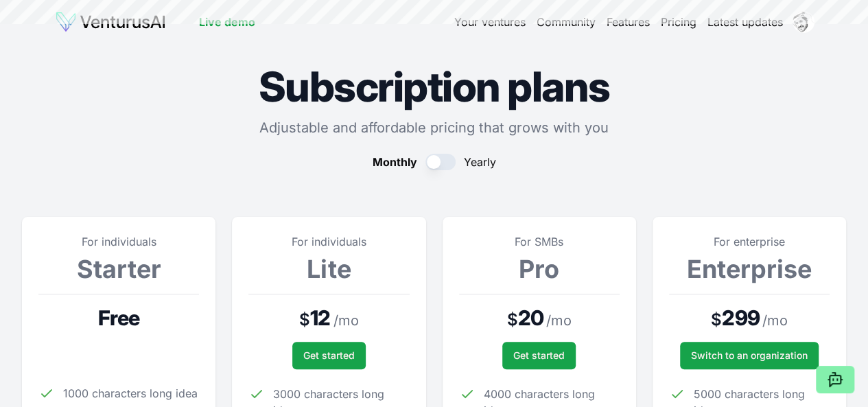  Describe the element at coordinates (119, 269) in the screenshot. I see `h3: Starter` at that location.